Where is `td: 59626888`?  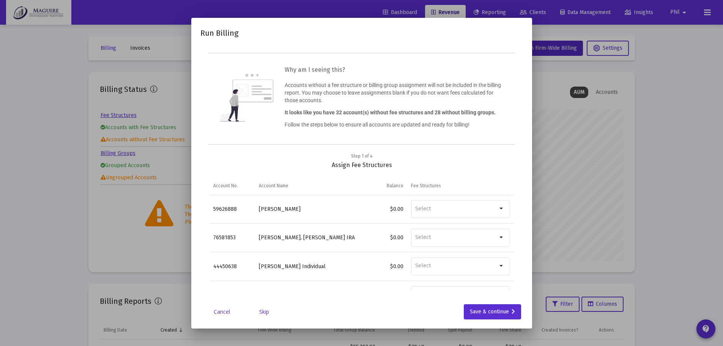
td: 59626888 is located at coordinates (232, 209).